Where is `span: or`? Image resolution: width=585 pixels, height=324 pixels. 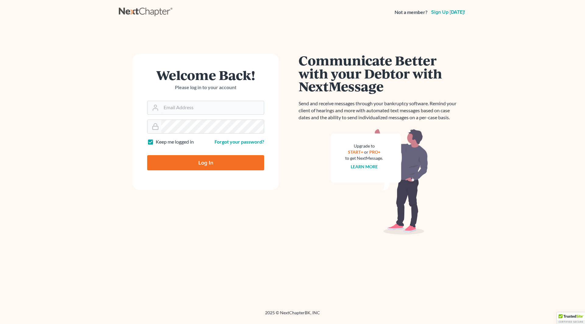
span: or is located at coordinates (366, 152).